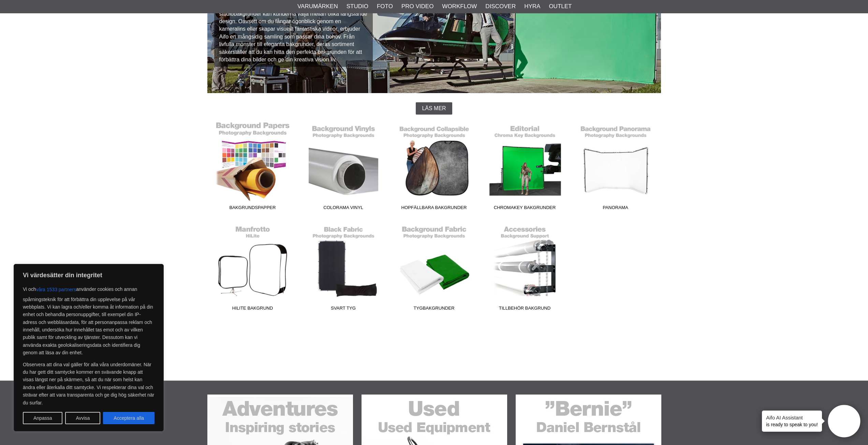 Image resolution: width=868 pixels, height=445 pixels. Describe the element at coordinates (616, 209) in the screenshot. I see `span: Panorama` at that location.